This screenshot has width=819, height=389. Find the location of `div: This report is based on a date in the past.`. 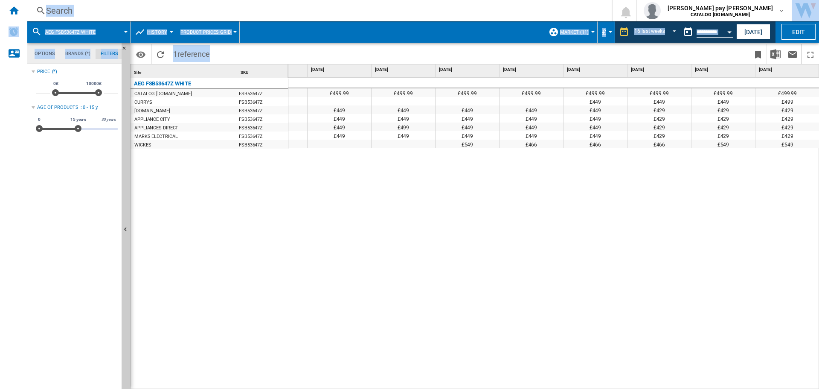

div: This report is based on a date in the past. is located at coordinates (707, 32).